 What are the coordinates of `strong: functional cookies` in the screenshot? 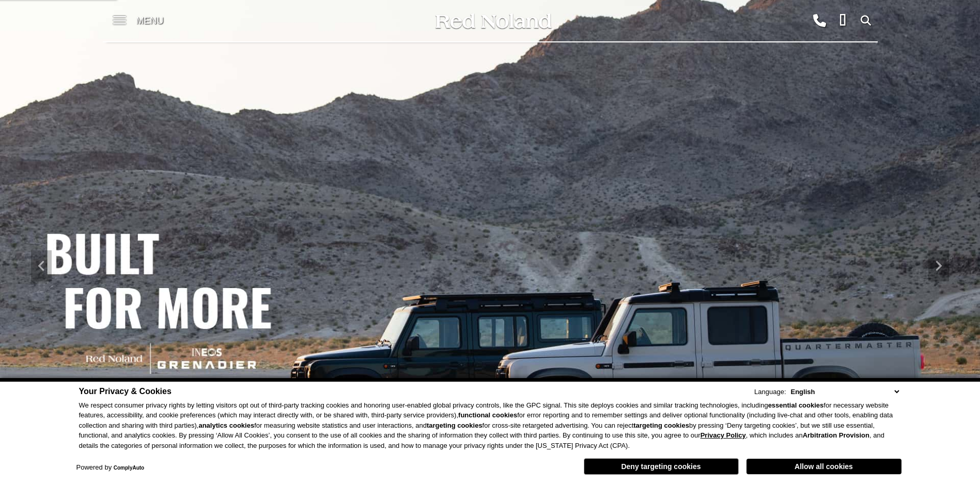 It's located at (488, 414).